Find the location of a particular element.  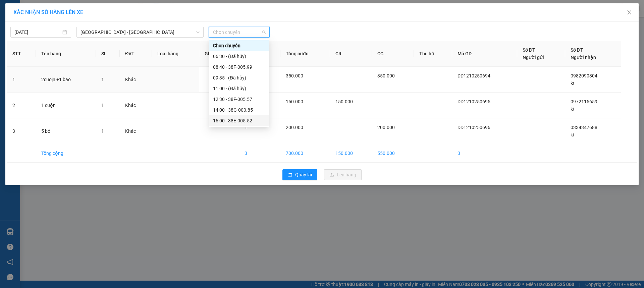

div: 16:00 - 38E-005.52 is located at coordinates (239, 121).